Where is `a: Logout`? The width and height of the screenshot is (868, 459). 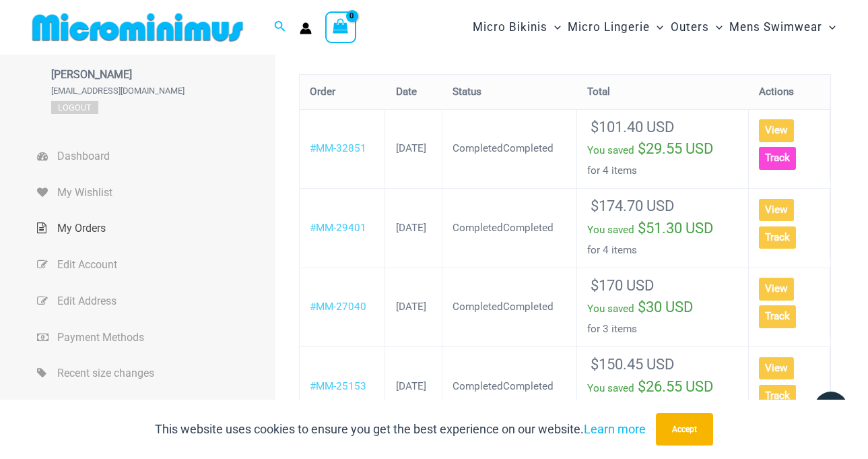
a: Logout is located at coordinates (75, 107).